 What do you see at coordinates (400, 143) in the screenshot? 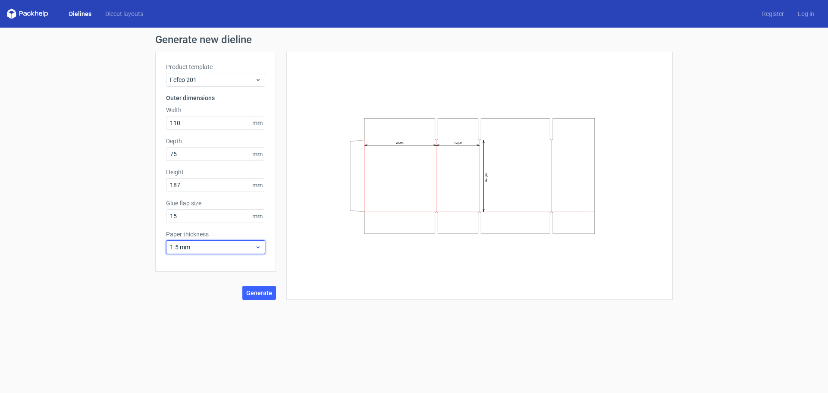
I see `text: Width` at bounding box center [400, 143].